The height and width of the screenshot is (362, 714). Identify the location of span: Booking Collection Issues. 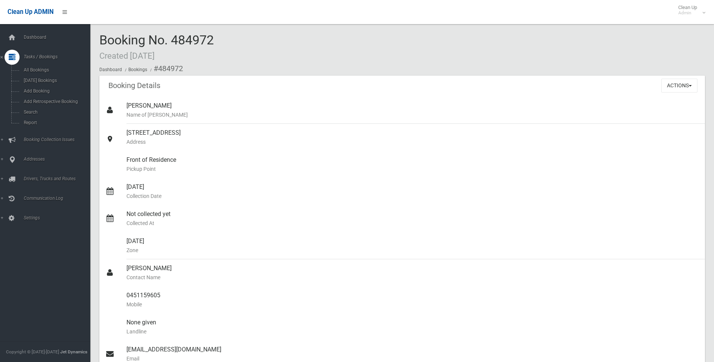
(59, 140).